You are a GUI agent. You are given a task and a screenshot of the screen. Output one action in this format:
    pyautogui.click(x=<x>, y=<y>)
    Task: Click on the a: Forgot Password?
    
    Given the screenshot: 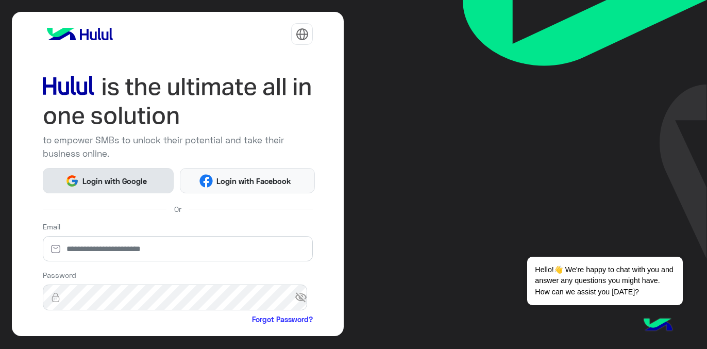 What is the action you would take?
    pyautogui.click(x=282, y=319)
    